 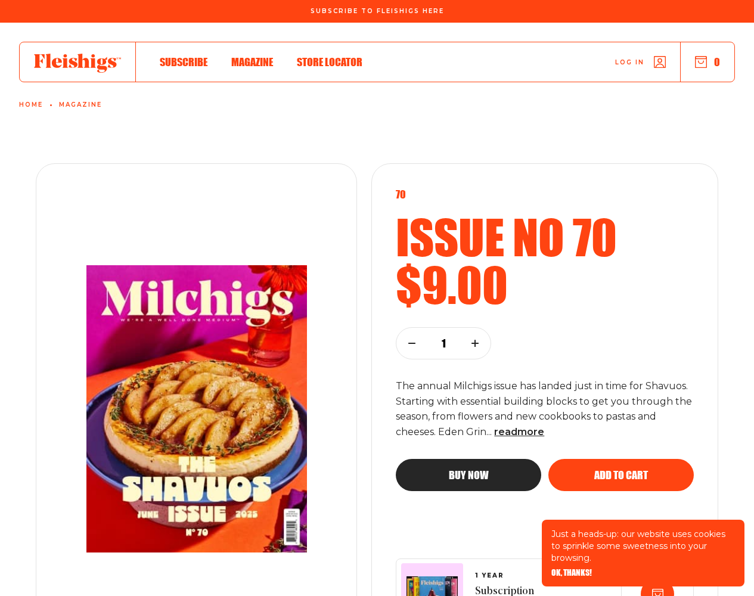 What do you see at coordinates (640, 62) in the screenshot?
I see `button: Log in` at bounding box center [640, 62].